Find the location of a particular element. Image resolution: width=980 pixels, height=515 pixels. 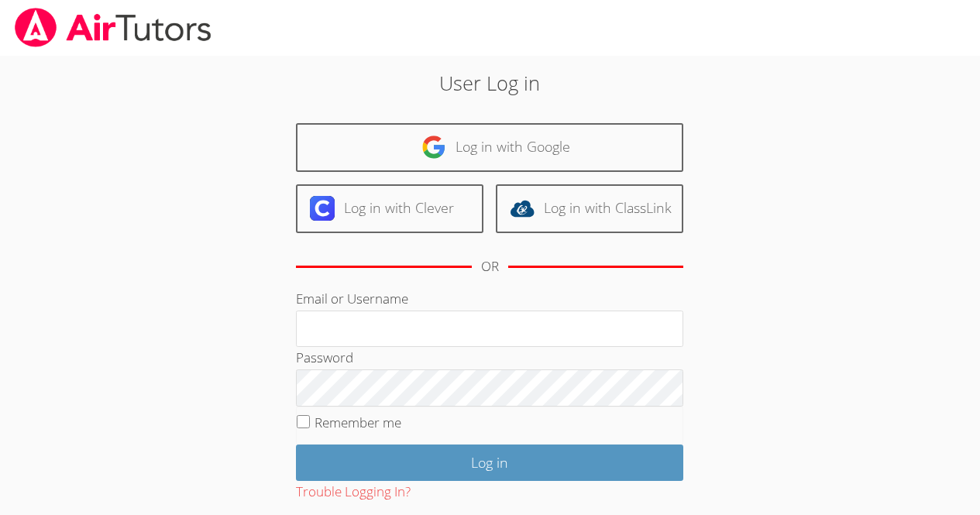

label: Password is located at coordinates (325, 357).